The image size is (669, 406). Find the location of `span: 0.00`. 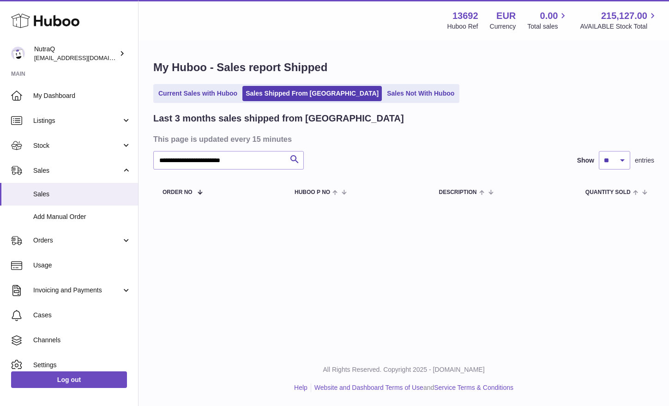

span: 0.00 is located at coordinates (549, 16).